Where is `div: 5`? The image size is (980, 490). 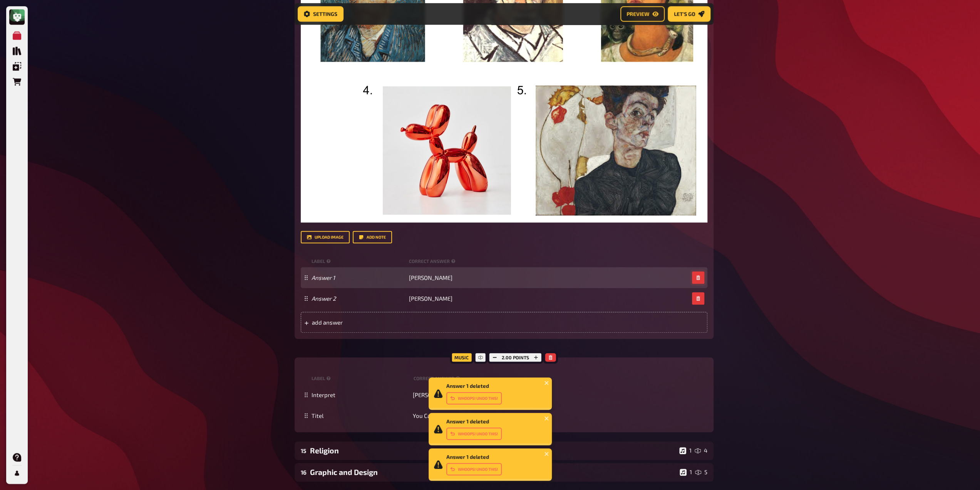
div: 5 is located at coordinates (701, 472).